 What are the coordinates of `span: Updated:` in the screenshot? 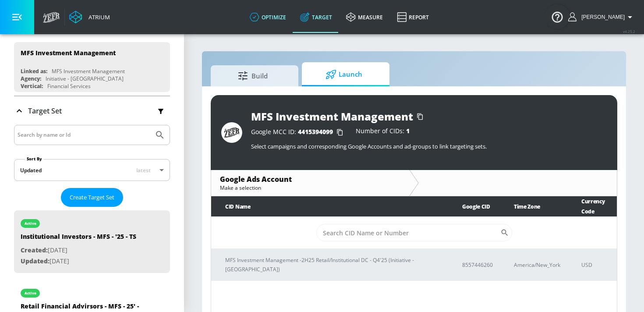 It's located at (35, 261).